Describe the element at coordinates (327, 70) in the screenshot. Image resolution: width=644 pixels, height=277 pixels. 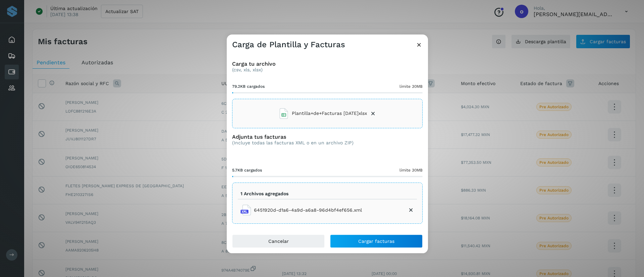
I see `p: (csv, xls, xlsx)` at that location.